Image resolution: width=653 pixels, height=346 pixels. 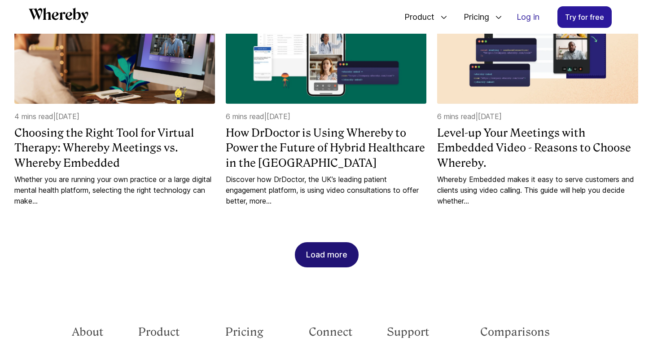 What do you see at coordinates (115, 148) in the screenshot?
I see `h4: Choosing the Right Tool for Virtual Therapy: Whereby Meetings vs. Whereby Embedded` at bounding box center [115, 148].